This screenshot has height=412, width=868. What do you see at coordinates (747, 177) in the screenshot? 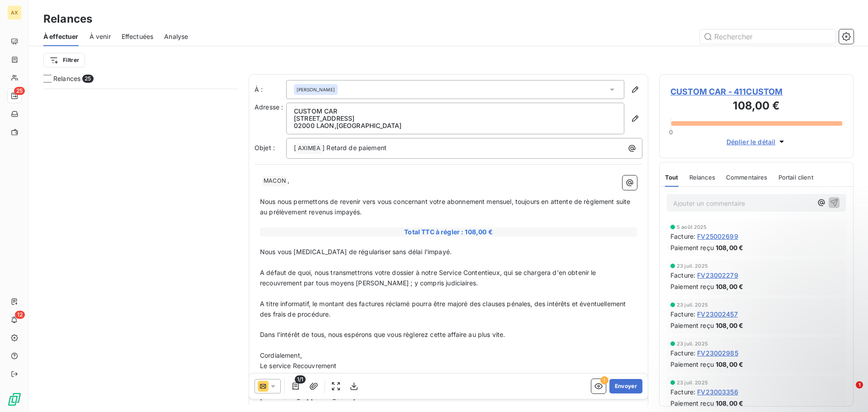
I see `span: Commentaires` at bounding box center [747, 177].